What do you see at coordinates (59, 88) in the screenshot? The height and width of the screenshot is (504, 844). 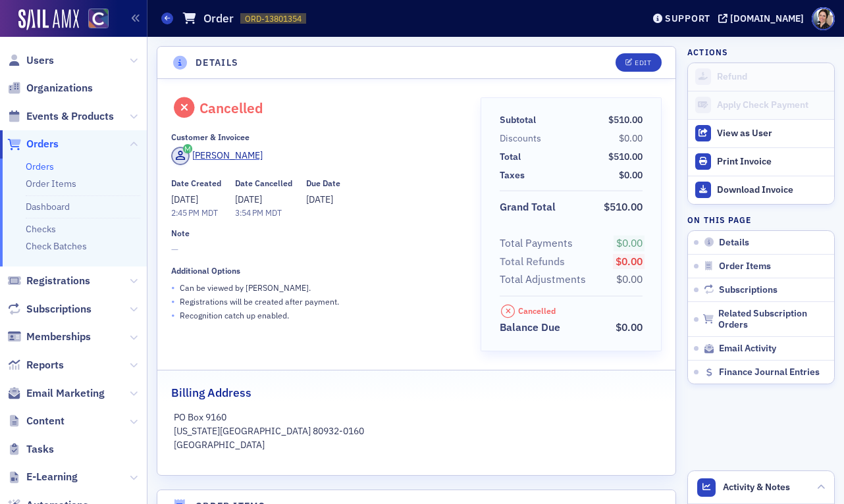 I see `span: Organizations` at bounding box center [59, 88].